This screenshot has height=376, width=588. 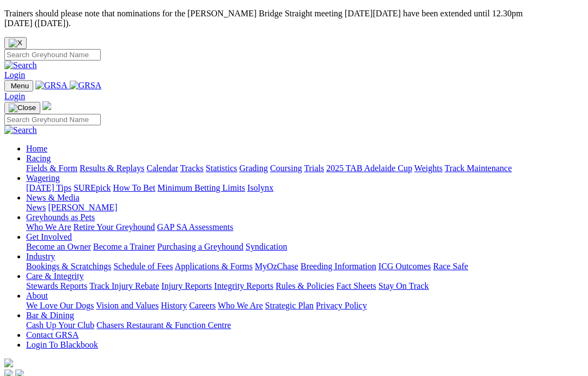 I want to click on a: Stay On Track, so click(x=404, y=286).